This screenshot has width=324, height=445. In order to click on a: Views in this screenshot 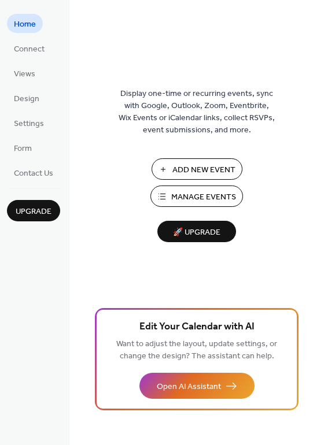, I will do `click(24, 73)`.